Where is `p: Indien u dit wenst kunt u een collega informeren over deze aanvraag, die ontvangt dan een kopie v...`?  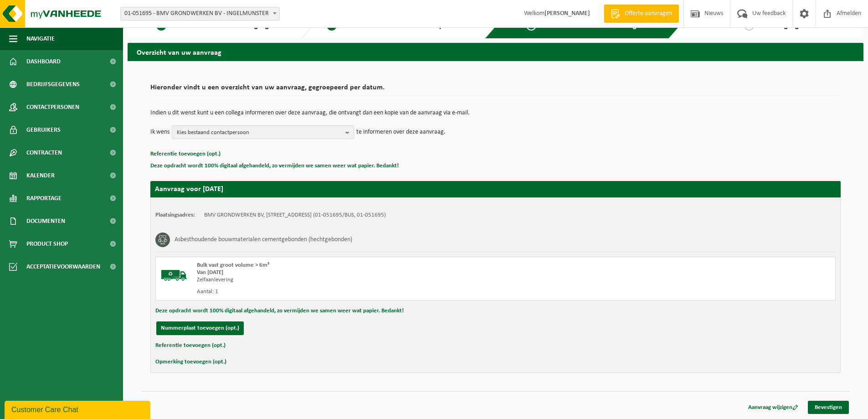
p: Indien u dit wenst kunt u een collega informeren over deze aanvraag, die ontvangt dan een kopie v... is located at coordinates (495, 113).